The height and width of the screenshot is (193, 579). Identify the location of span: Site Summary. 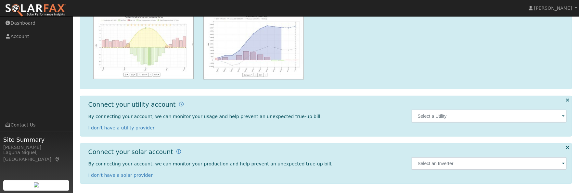
(36, 140).